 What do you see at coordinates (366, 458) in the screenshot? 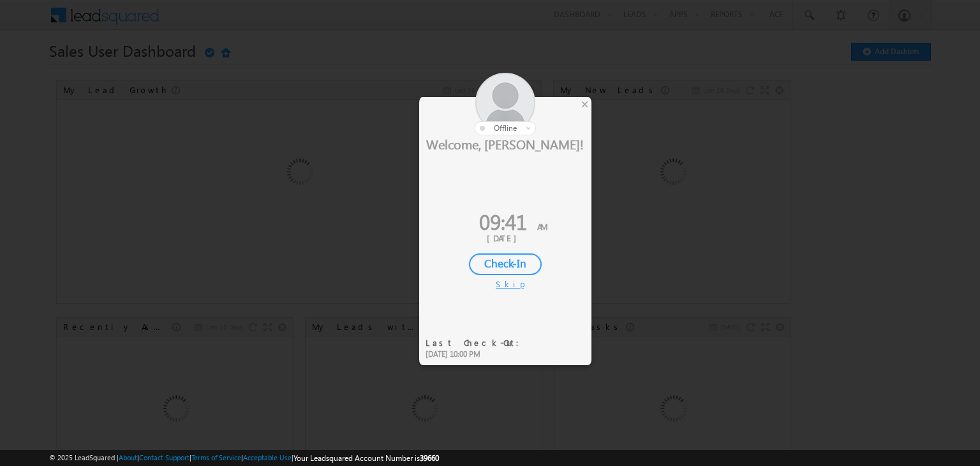
I see `span: Your Leadsquared Account Number is` at bounding box center [366, 458].